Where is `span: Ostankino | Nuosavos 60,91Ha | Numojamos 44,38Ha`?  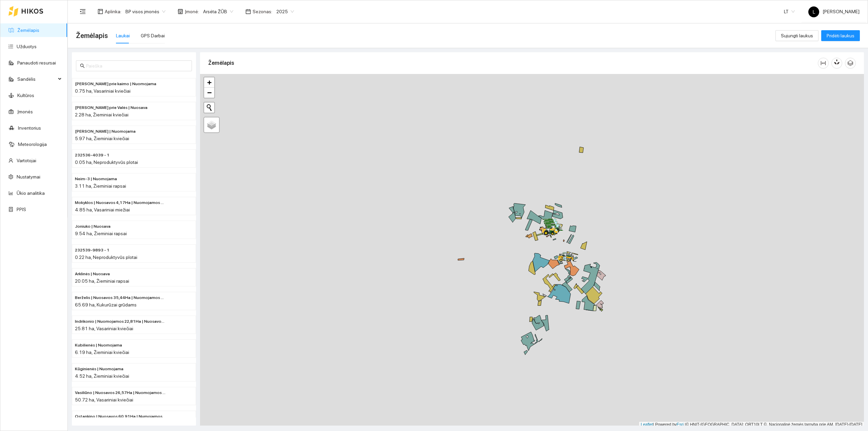 span: Ostankino | Nuosavos 60,91Ha | Numojamos 44,38Ha is located at coordinates (120, 416).